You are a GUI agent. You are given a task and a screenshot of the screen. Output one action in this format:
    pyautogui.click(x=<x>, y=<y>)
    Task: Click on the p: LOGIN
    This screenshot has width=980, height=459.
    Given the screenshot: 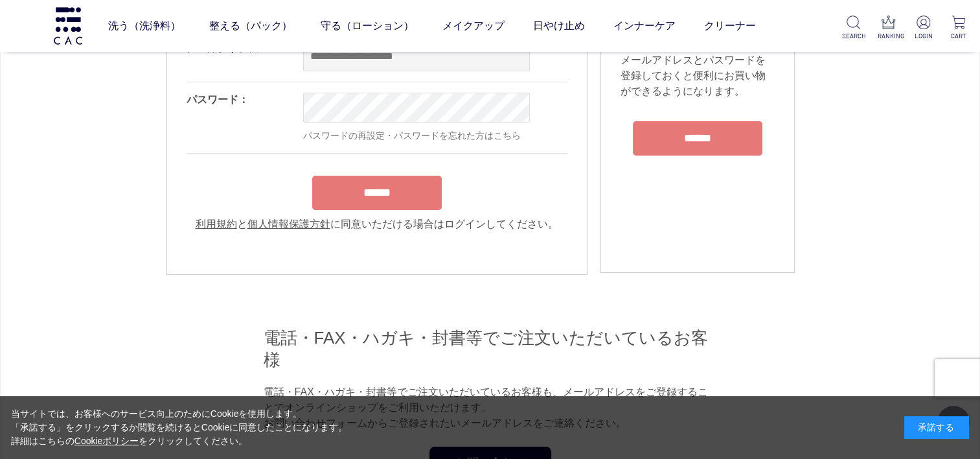 What is the action you would take?
    pyautogui.click(x=923, y=36)
    